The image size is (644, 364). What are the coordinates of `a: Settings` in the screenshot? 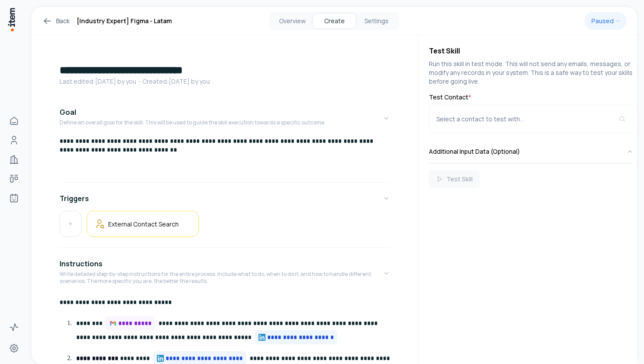 It's located at (14, 348).